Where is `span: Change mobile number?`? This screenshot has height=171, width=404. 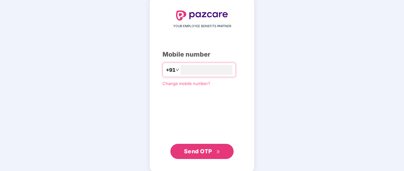
span: Change mobile number? is located at coordinates (186, 84).